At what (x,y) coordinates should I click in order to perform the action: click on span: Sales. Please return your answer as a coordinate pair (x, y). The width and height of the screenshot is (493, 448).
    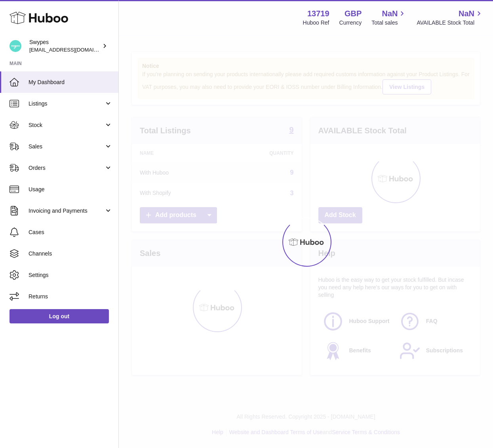
    Looking at the image, I should click on (66, 147).